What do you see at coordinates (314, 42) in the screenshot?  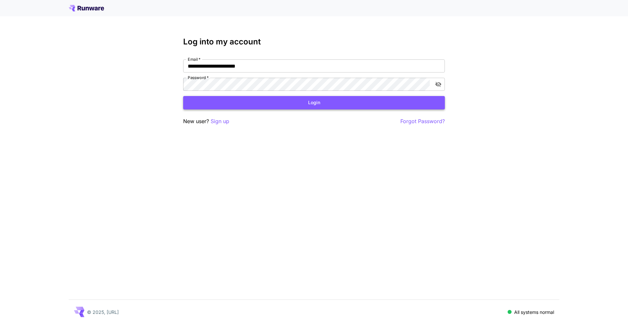 I see `h3: Log into my account` at bounding box center [314, 42].